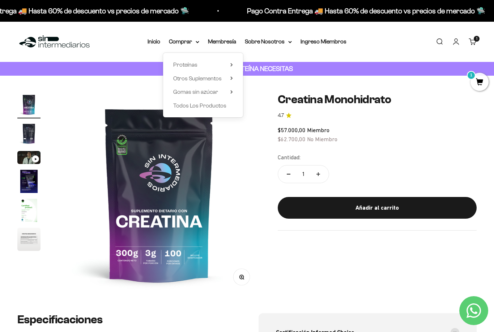 The width and height of the screenshot is (494, 332). I want to click on summary: Otros Suplementos, so click(203, 78).